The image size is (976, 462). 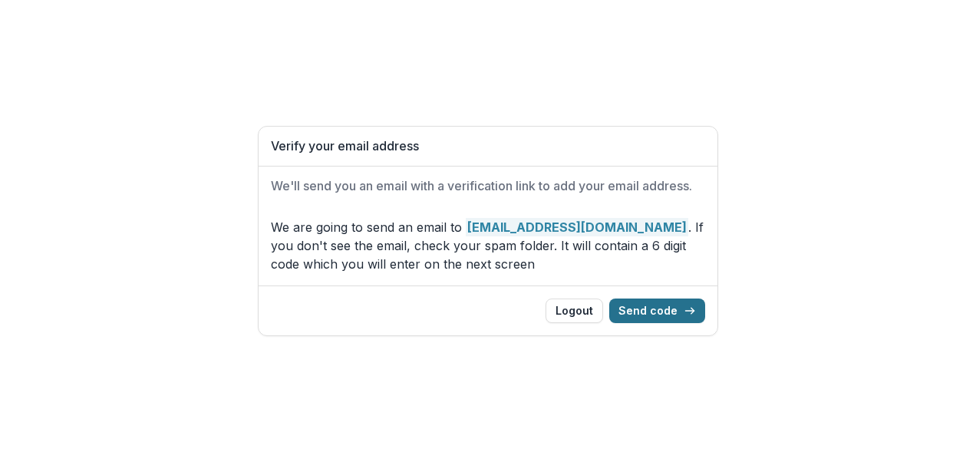 What do you see at coordinates (488, 186) in the screenshot?
I see `h2: We'll send you an email with a verification link to add your email address.` at bounding box center [488, 186].